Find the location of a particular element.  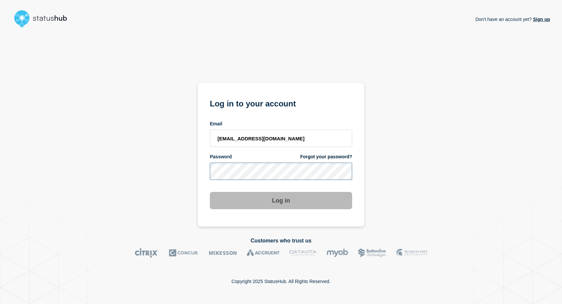

h2: Customers who trust us is located at coordinates (281, 241).